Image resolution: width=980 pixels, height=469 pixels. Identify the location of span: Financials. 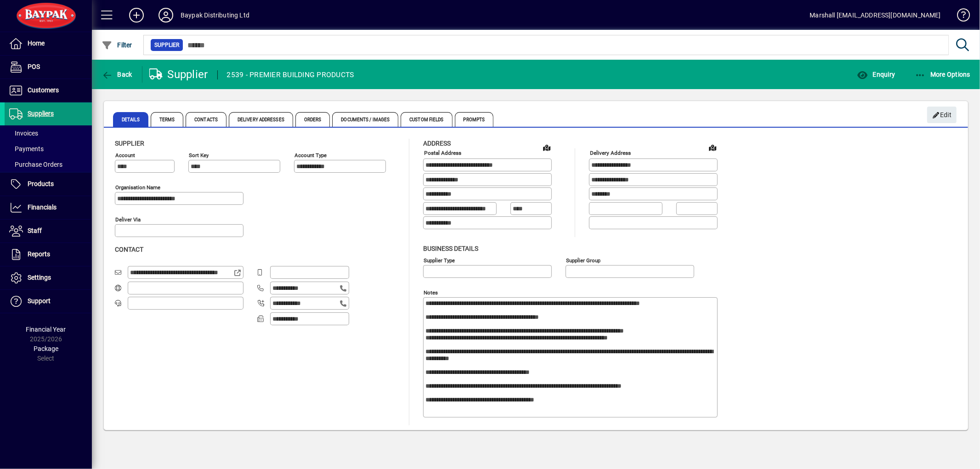
(41, 207).